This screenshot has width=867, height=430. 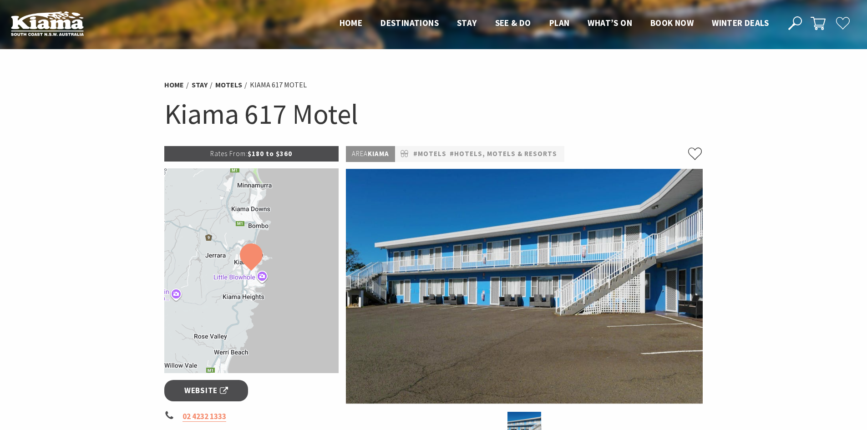 I want to click on span: Winter Deals, so click(x=740, y=23).